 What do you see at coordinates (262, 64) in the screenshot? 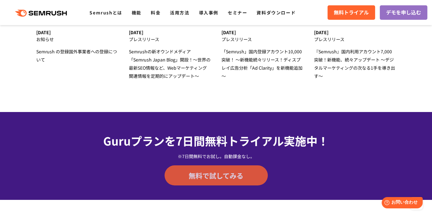
I see `span: 「Semrush」国内登録アカウント10,000突破！ ～新機能続々リリース！ディスプレイ広告分析「Ad Clarity」を新機能追加～` at bounding box center [262, 64].